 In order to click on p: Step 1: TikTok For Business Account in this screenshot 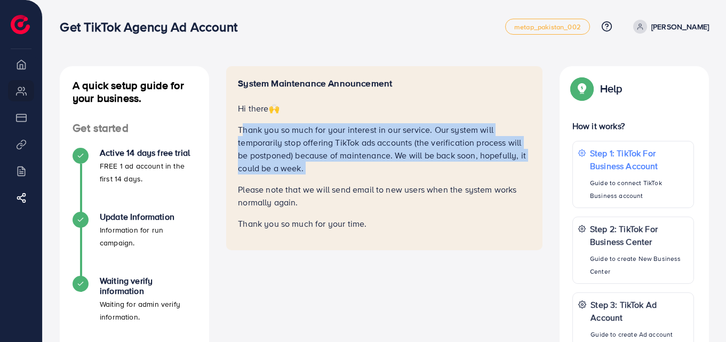, I will do `click(639, 159)`.